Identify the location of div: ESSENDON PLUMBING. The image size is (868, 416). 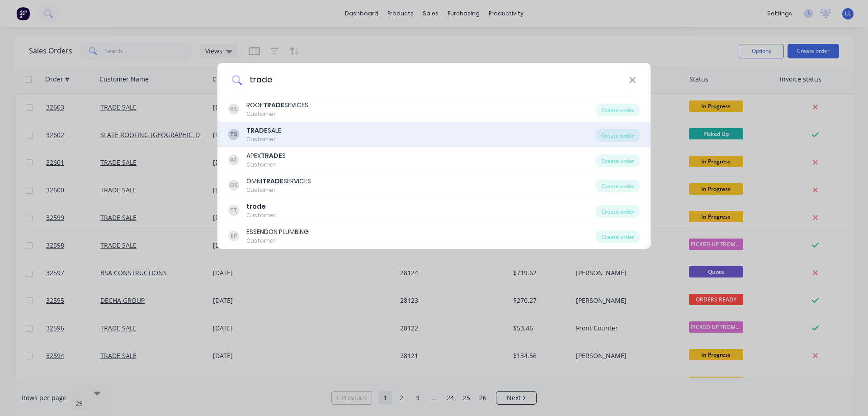
(277, 231).